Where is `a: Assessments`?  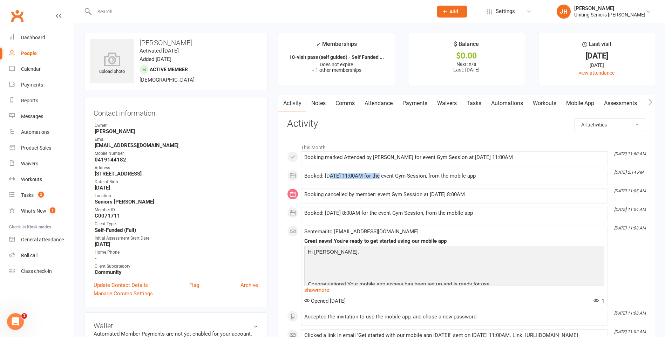
a: Assessments is located at coordinates (621, 103).